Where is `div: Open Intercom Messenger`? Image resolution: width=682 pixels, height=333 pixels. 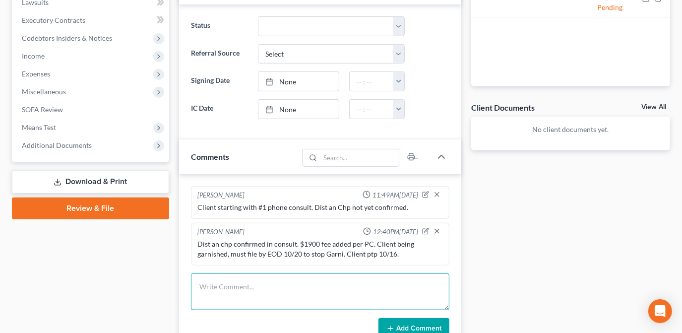 div: Open Intercom Messenger is located at coordinates (660, 311).